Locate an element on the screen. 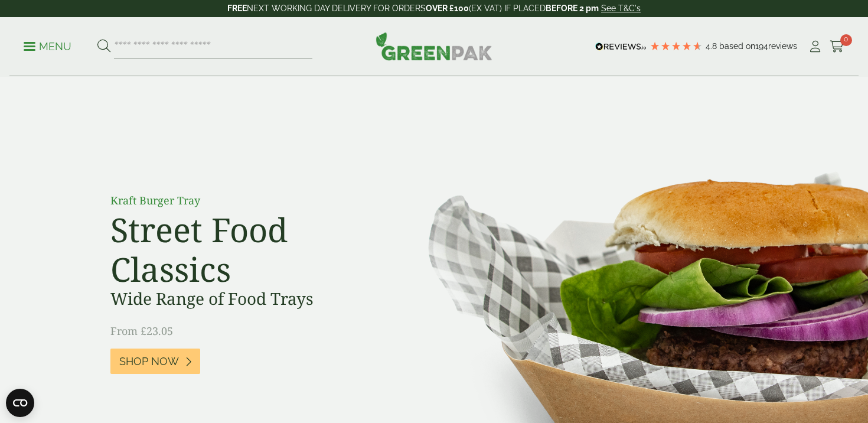  span: Based on is located at coordinates (737, 46).